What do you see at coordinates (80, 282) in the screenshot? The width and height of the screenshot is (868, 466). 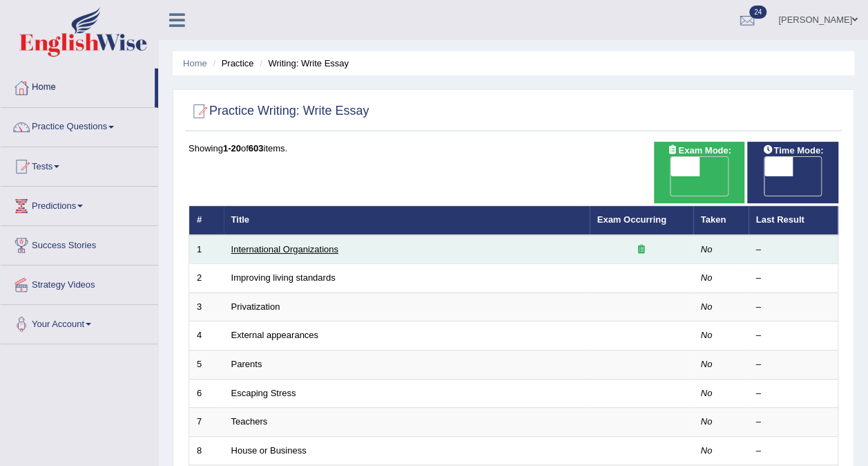 I see `a: Strategy Videos` at bounding box center [80, 282].